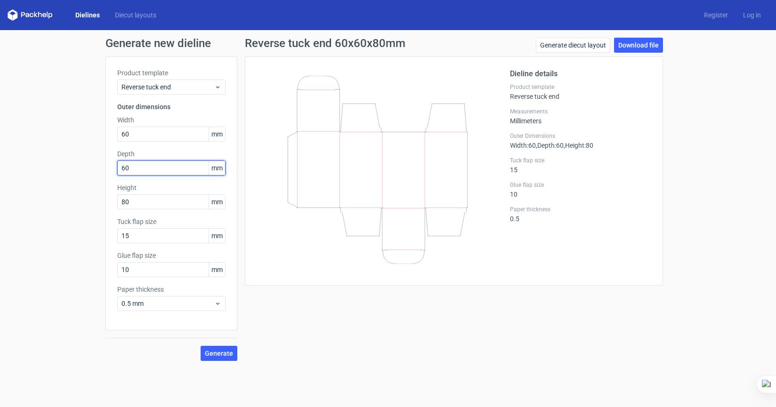  I want to click on button: Generate, so click(219, 354).